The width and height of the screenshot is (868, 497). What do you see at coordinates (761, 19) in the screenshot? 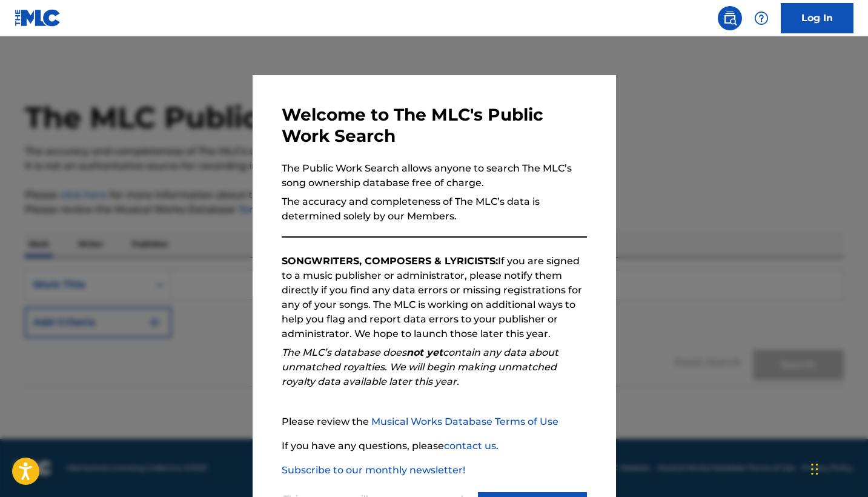
I see `div: Help` at bounding box center [761, 19].